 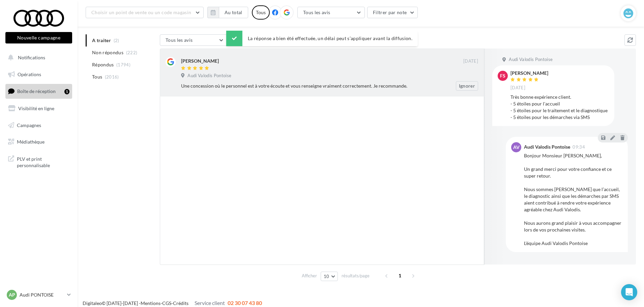 I want to click on a: CGS, so click(x=166, y=303).